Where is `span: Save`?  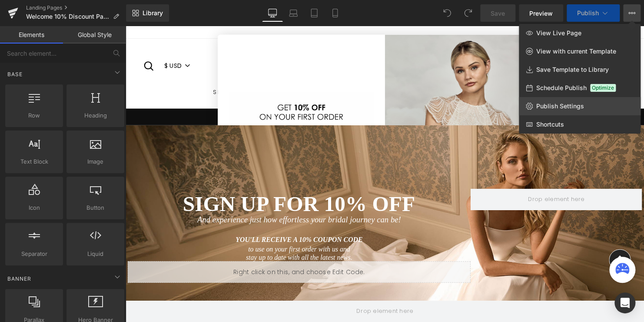 span: Save is located at coordinates (497, 13).